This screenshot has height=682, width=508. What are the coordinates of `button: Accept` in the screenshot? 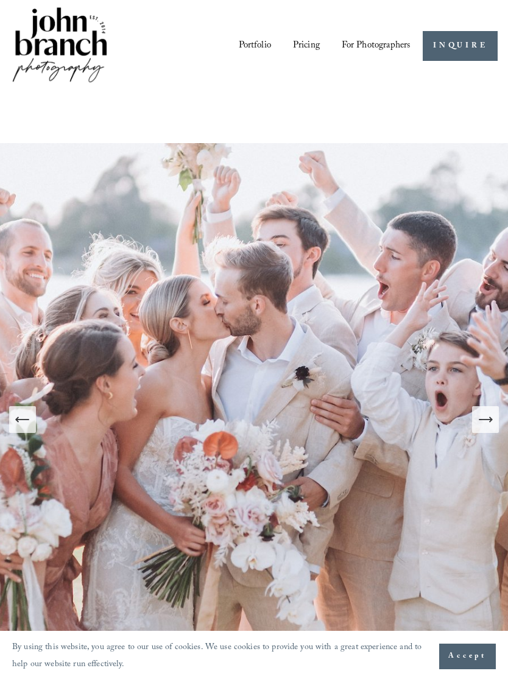 It's located at (467, 656).